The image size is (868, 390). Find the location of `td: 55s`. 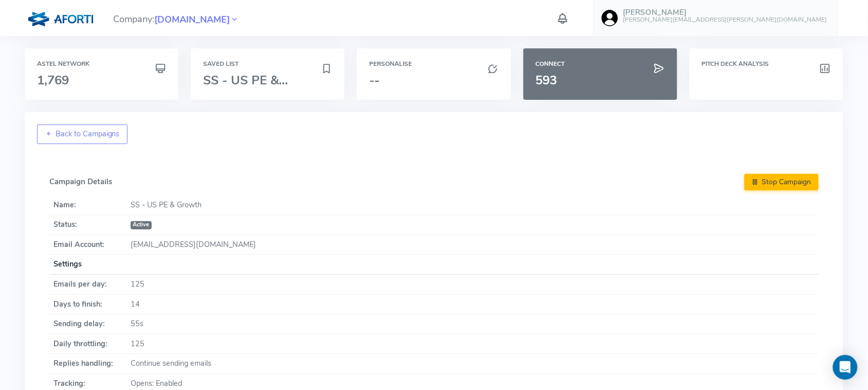

td: 55s is located at coordinates (473, 324).